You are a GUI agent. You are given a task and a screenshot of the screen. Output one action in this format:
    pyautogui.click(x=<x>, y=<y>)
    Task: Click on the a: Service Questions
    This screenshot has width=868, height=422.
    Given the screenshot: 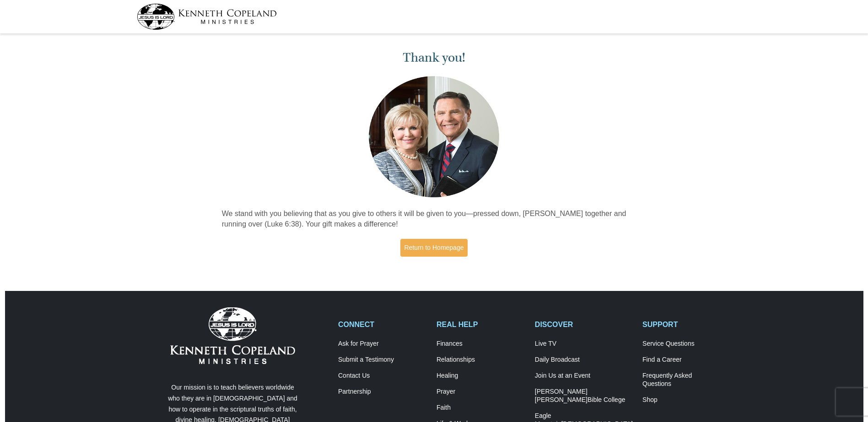 What is the action you would take?
    pyautogui.click(x=687, y=344)
    